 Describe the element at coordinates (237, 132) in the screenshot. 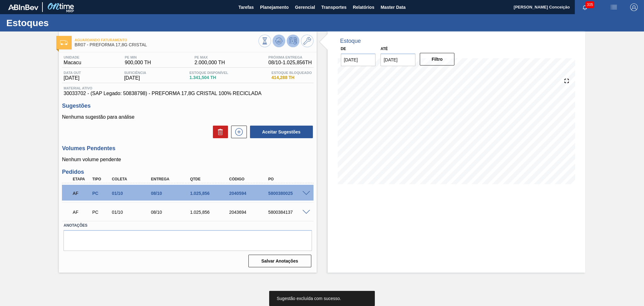

I see `div: Nova sugestão` at that location.